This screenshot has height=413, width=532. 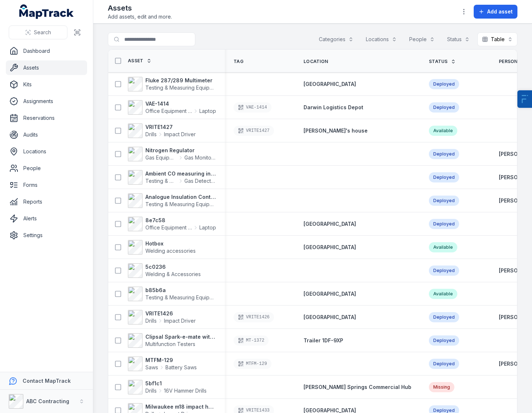 I want to click on strong: 5bf1c1, so click(x=176, y=384).